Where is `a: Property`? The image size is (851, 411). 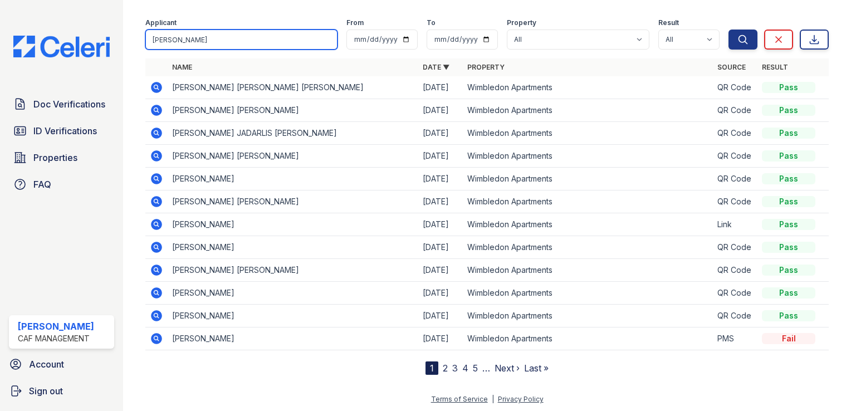 a: Property is located at coordinates (486, 67).